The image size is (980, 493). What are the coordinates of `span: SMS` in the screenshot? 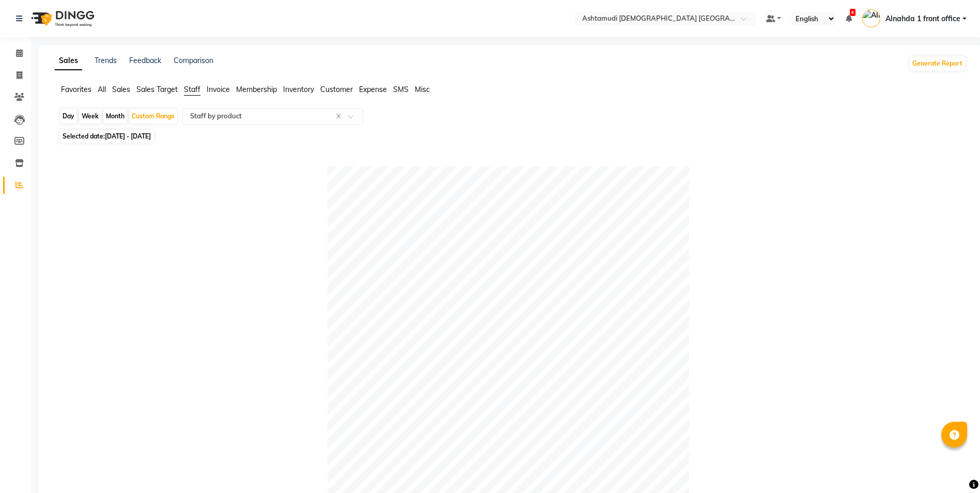 It's located at (401, 89).